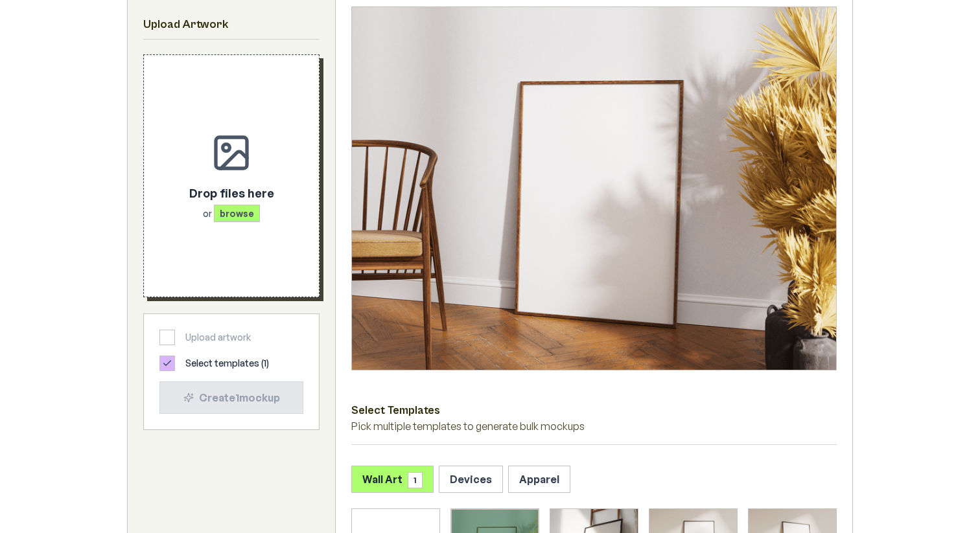 This screenshot has width=980, height=533. What do you see at coordinates (231, 397) in the screenshot?
I see `div: Create 1 mockup` at bounding box center [231, 397].